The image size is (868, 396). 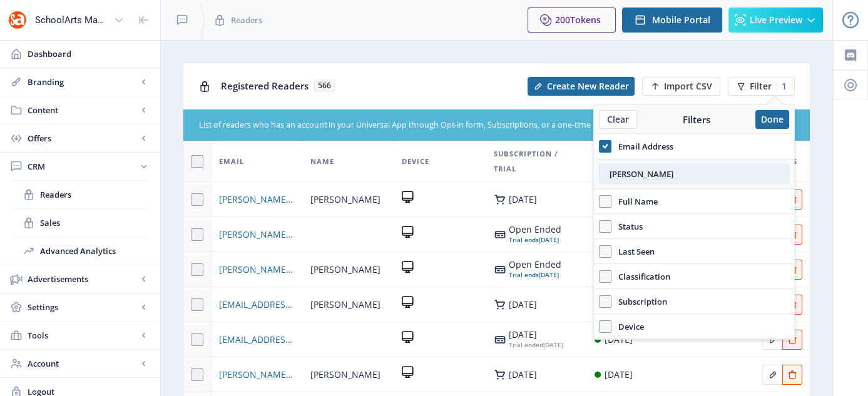 I want to click on button: Create New Reader, so click(x=580, y=86).